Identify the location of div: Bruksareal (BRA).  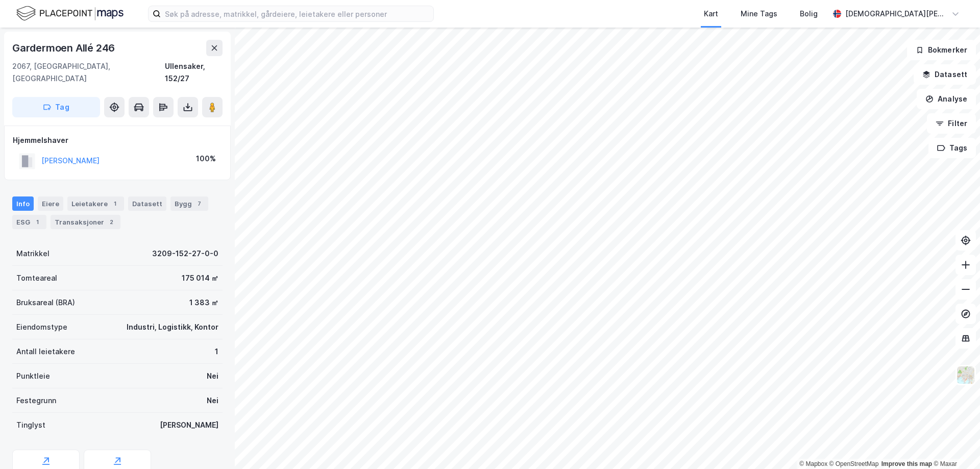
(45, 303).